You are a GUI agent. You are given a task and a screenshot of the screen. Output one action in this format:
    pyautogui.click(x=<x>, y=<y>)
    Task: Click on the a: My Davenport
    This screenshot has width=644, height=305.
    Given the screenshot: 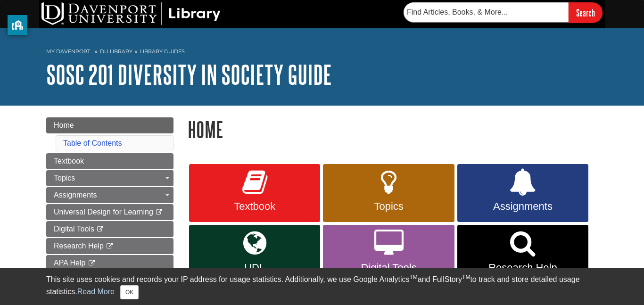 What is the action you would take?
    pyautogui.click(x=68, y=51)
    